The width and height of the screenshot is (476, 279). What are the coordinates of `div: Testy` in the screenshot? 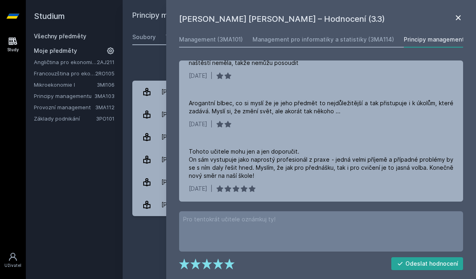 It's located at (173, 37).